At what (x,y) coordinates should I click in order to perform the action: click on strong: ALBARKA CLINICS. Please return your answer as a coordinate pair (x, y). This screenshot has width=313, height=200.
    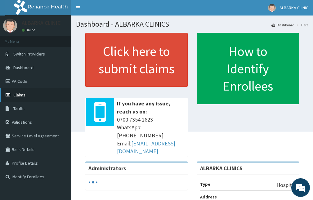
    Looking at the image, I should click on (221, 168).